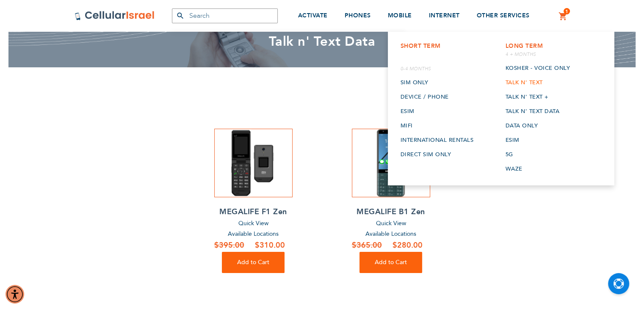  What do you see at coordinates (503, 15) in the screenshot?
I see `span: OTHER SERVICES` at bounding box center [503, 15].